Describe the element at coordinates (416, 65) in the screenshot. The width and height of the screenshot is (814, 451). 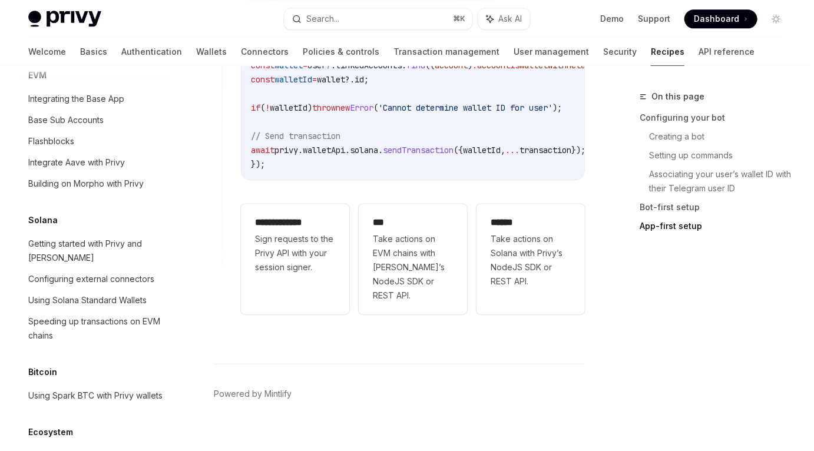
I see `span: find` at that location.